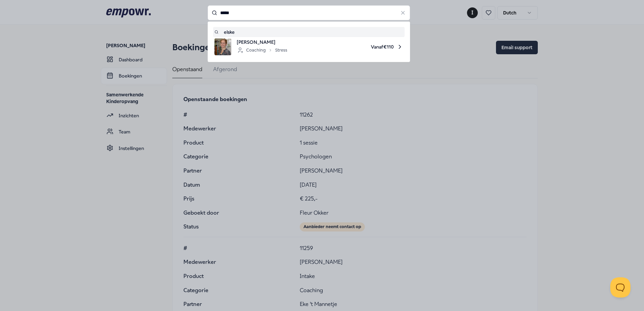 The width and height of the screenshot is (644, 311). I want to click on a: elske, so click(309, 32).